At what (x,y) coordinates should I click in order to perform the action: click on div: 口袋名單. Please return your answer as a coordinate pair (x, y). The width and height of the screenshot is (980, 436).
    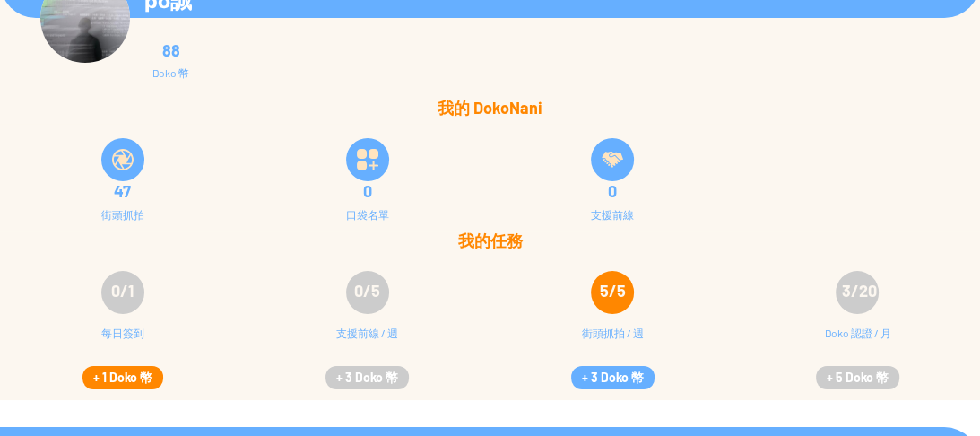
    Looking at the image, I should click on (367, 215).